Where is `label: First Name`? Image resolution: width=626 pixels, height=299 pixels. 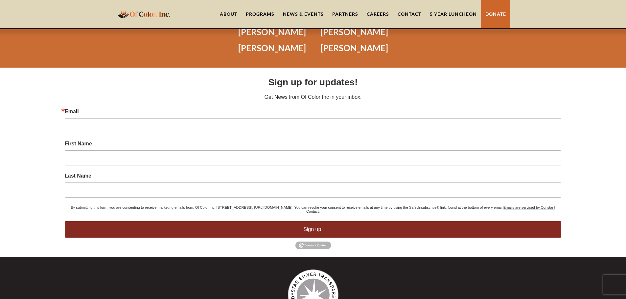 label: First Name is located at coordinates (313, 144).